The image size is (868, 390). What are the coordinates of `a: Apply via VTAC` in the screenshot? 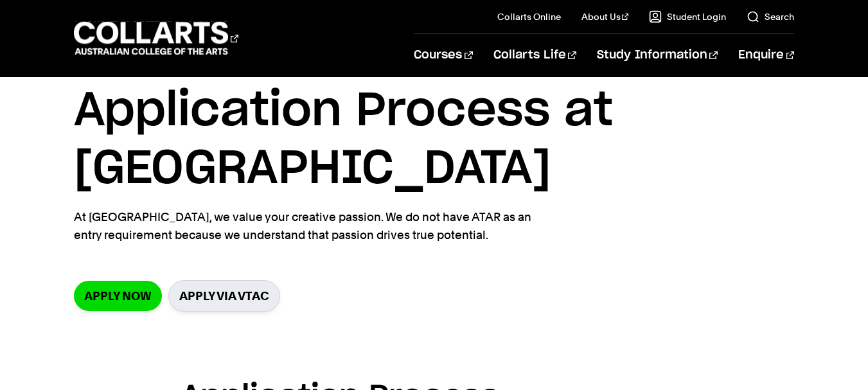 It's located at (224, 295).